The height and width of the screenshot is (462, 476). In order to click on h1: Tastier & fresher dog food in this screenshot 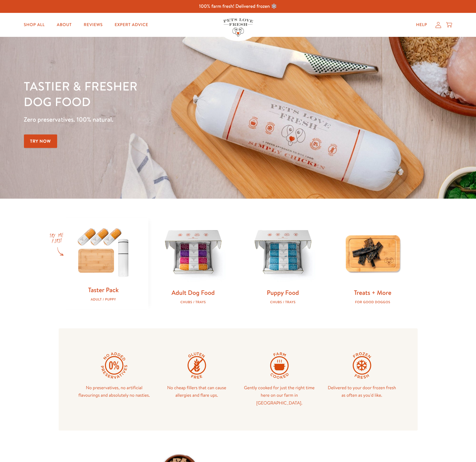, I will do `click(167, 94)`.